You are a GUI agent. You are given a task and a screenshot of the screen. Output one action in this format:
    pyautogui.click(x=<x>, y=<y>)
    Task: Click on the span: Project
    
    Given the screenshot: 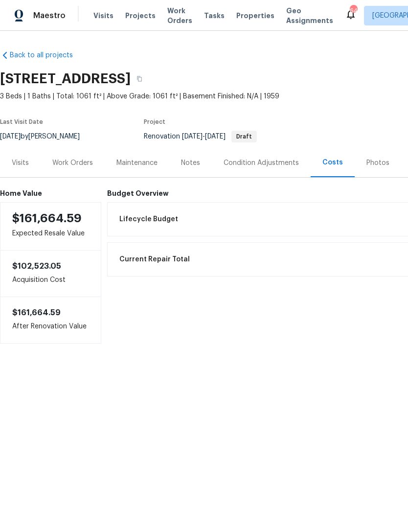 What is the action you would take?
    pyautogui.click(x=155, y=122)
    